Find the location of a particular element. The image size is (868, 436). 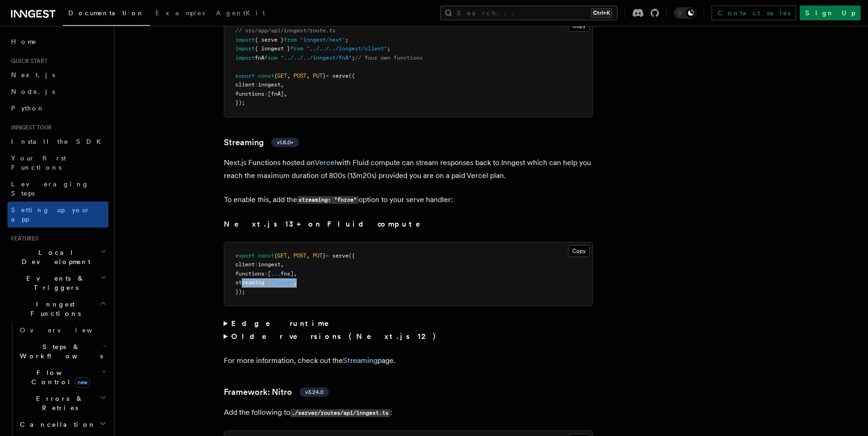

span: "force" is located at coordinates (282, 282).